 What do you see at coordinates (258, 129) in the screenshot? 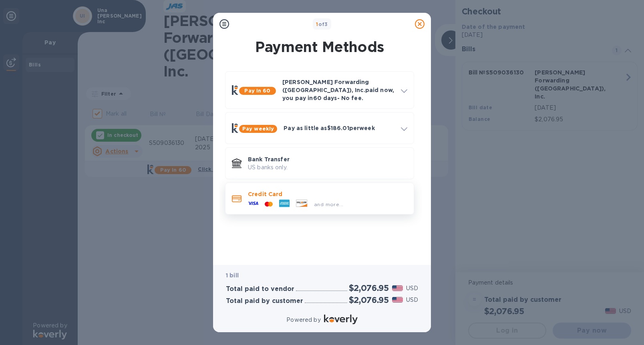
I see `b: Pay weekly` at bounding box center [258, 129].